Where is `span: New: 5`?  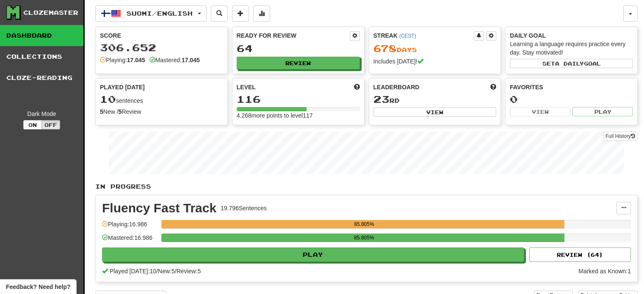 span: New: 5 is located at coordinates (166, 272).